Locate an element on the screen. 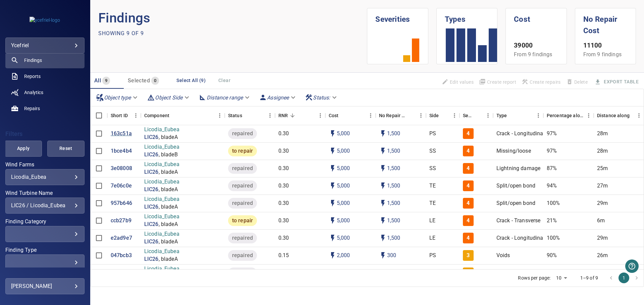  div: Licodia_Eubea is located at coordinates (45, 177).